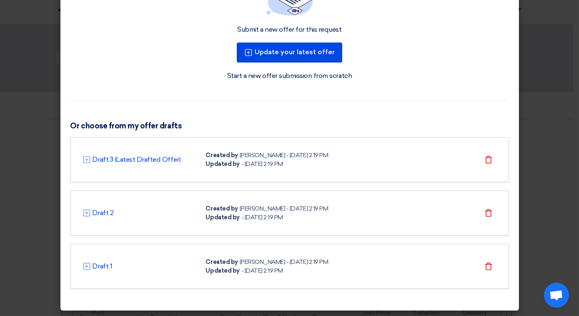 Image resolution: width=579 pixels, height=316 pixels. Describe the element at coordinates (289, 76) in the screenshot. I see `a: Start a new offer submission from scratch` at that location.